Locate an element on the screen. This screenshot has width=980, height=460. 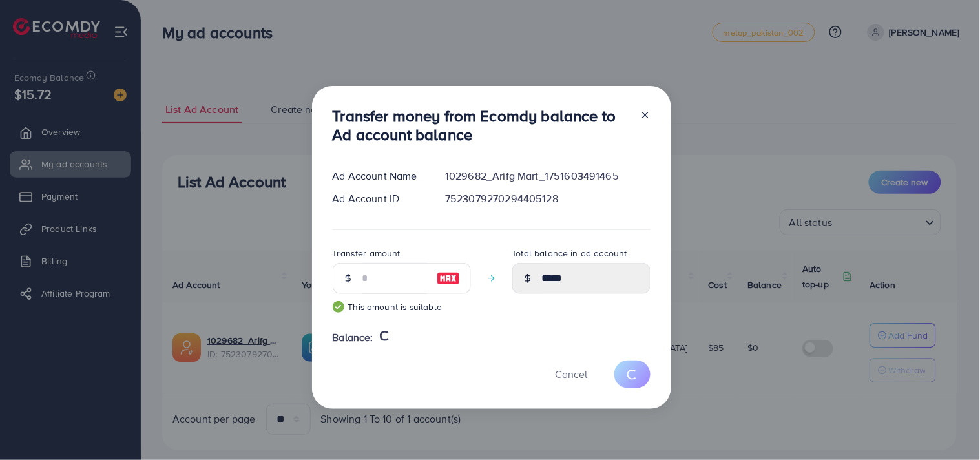
div: Ad Account ID is located at coordinates (378, 198).